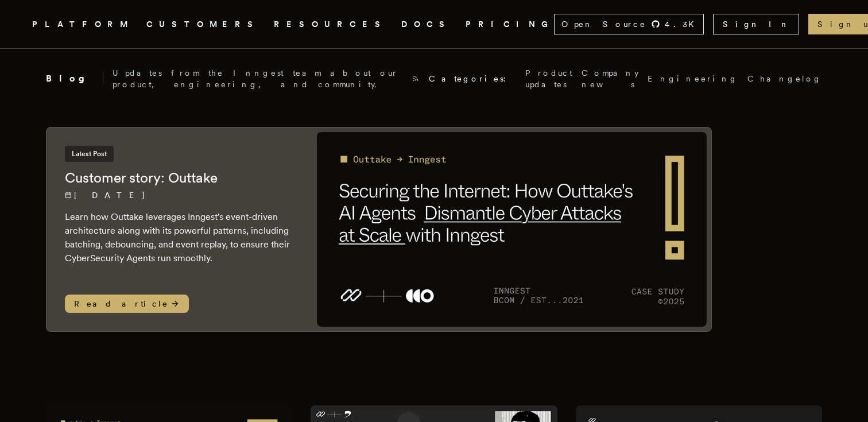 The height and width of the screenshot is (422, 868). What do you see at coordinates (693, 79) in the screenshot?
I see `a: Engineering` at bounding box center [693, 79].